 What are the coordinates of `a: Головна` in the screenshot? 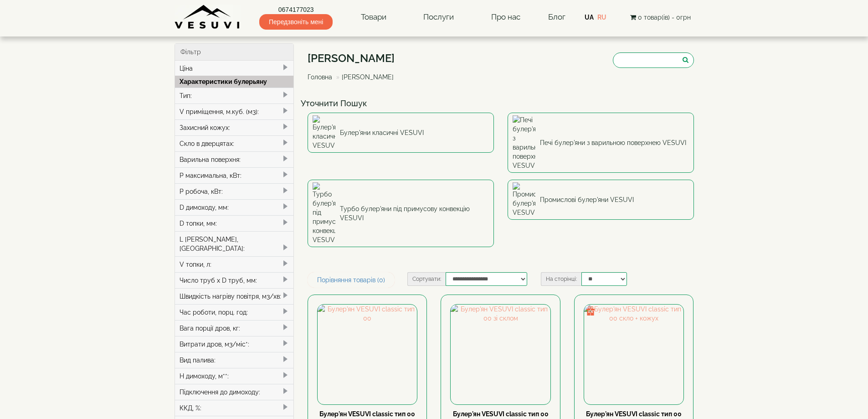 It's located at (320, 77).